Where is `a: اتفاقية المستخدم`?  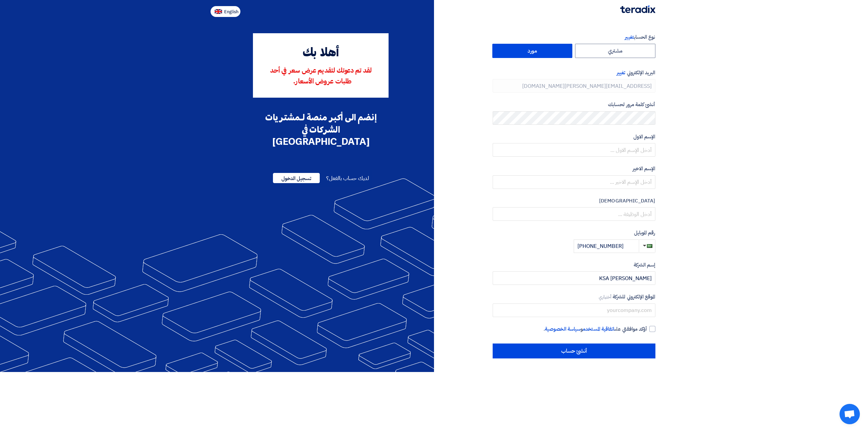
a: اتفاقية المستخدم is located at coordinates (598, 329).